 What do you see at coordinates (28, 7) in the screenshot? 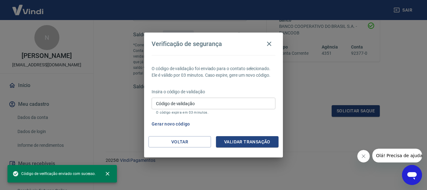
I see `span: Olá! Precisa de ajuda?` at bounding box center [28, 7].